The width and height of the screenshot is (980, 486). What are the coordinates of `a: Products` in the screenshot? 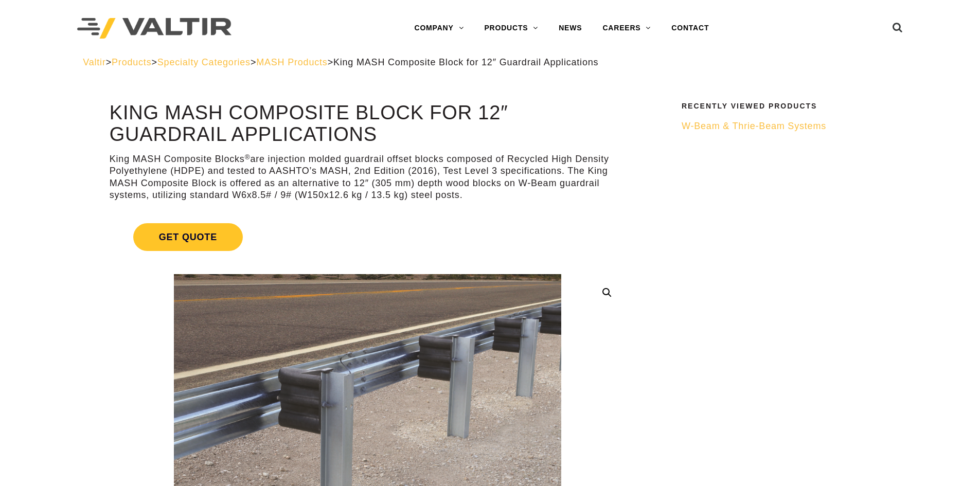 It's located at (131, 62).